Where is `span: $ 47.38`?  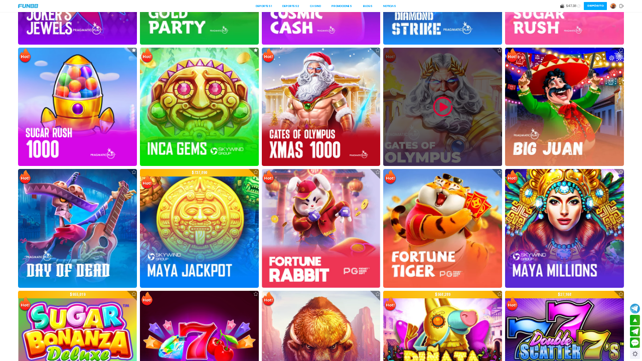 span: $ 47.38 is located at coordinates (571, 6).